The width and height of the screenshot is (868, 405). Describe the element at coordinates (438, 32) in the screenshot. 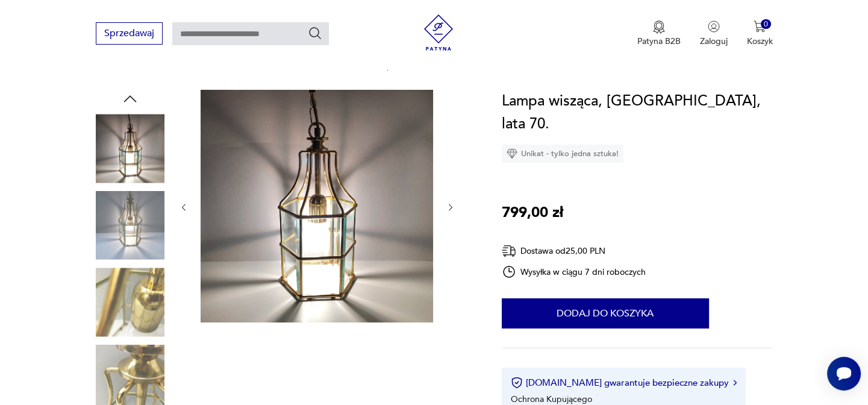

I see `img: Patyna - sklep z meblami i dekoracjami vintage` at that location.